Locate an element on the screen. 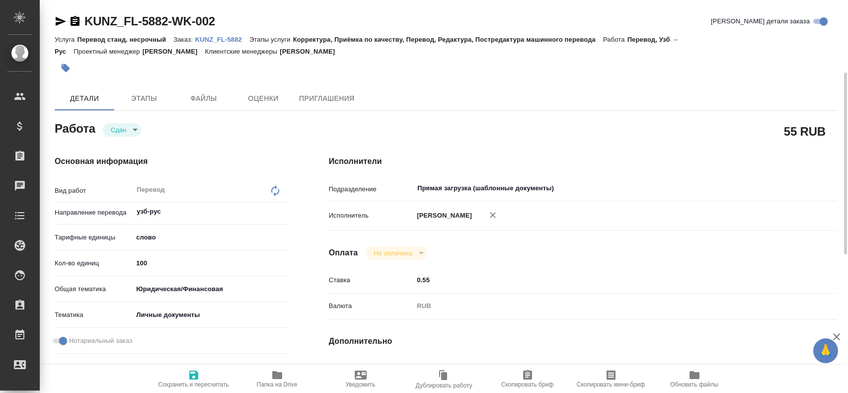 This screenshot has width=848, height=393. p: Корректура, Приёмка по качеству, Перевод, Редактура, Постредактура машинного перевода is located at coordinates (448, 39).